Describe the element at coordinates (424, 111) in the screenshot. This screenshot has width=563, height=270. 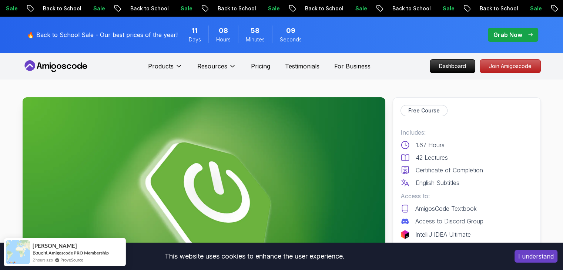
I see `p: Free Course` at that location.